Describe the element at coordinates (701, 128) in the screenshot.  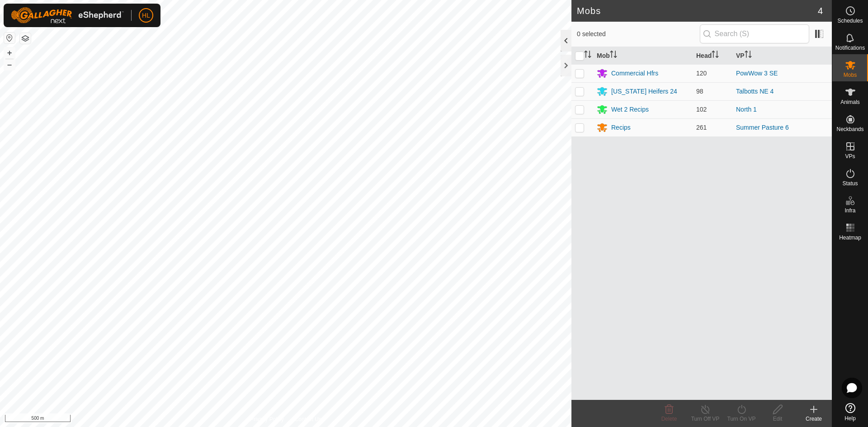
I see `span: 261` at that location.